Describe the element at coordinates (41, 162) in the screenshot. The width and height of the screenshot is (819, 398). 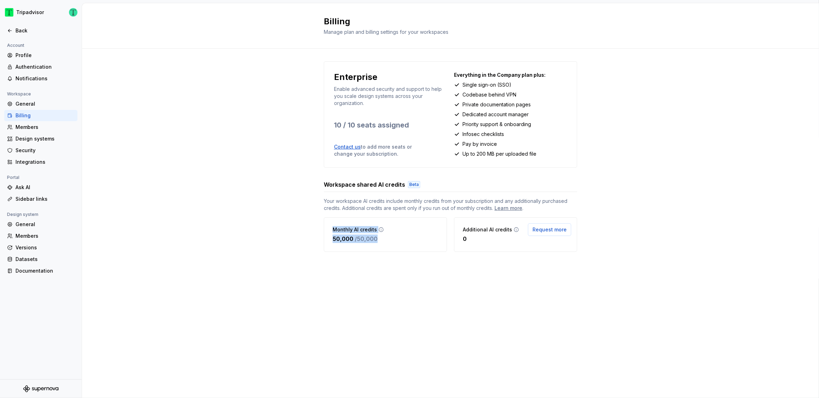
I see `a: Integrations` at that location.